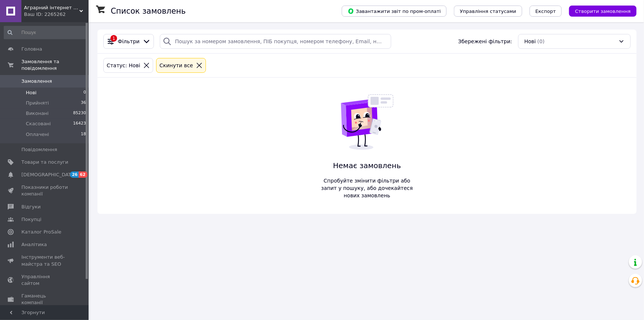  Describe the element at coordinates (546, 11) in the screenshot. I see `button: Експорт` at that location.